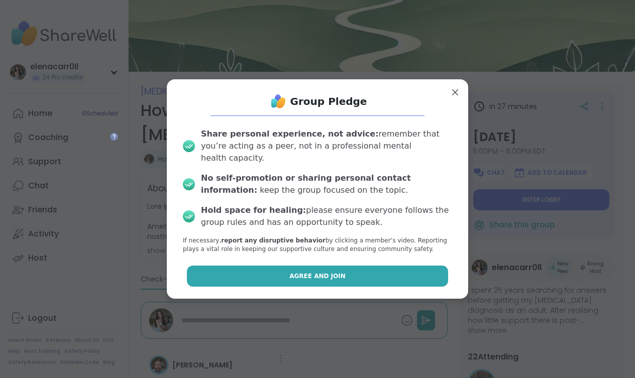 Image resolution: width=635 pixels, height=378 pixels. I want to click on b: Hold space for healing:, so click(253, 210).